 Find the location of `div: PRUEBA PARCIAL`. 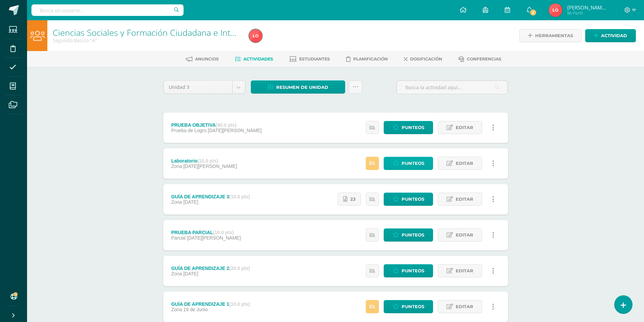

div: PRUEBA PARCIAL is located at coordinates (206, 232).